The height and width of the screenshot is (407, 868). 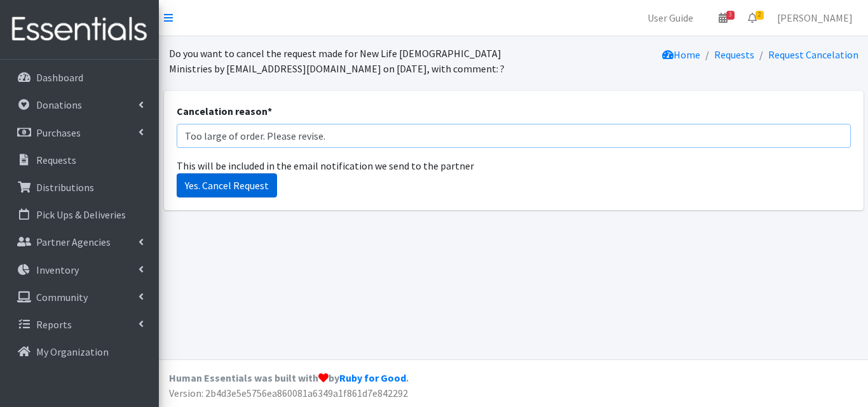 I want to click on p: Reports, so click(x=54, y=325).